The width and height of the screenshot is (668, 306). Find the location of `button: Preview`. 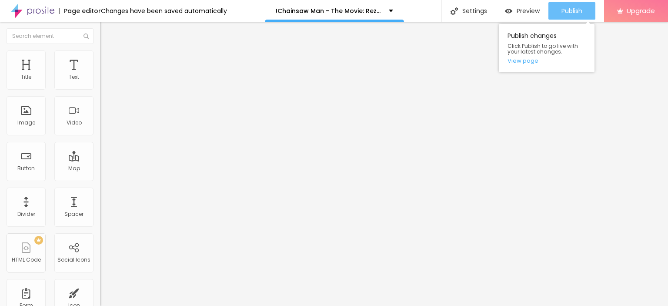

button: Preview is located at coordinates (523, 11).